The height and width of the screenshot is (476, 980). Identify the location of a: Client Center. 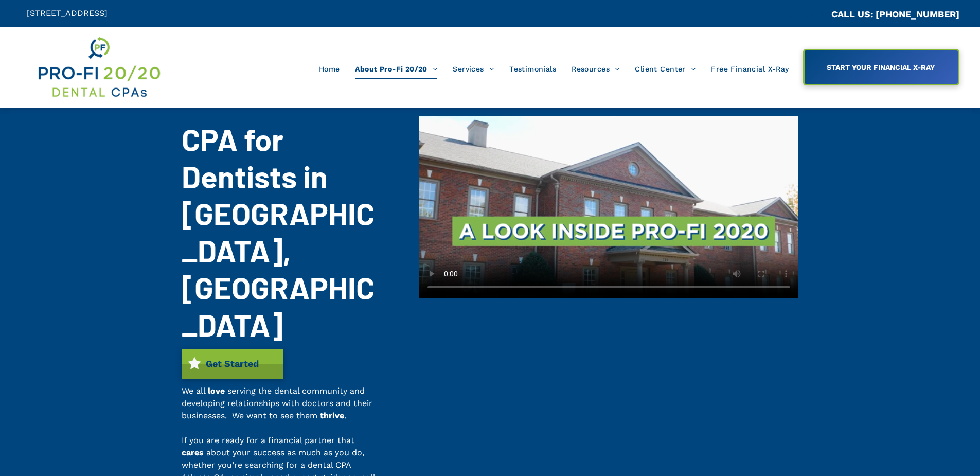
(666, 69).